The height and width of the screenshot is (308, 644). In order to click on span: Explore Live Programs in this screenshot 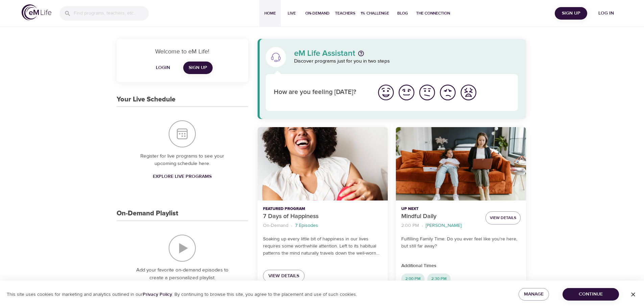, I will do `click(182, 176)`.